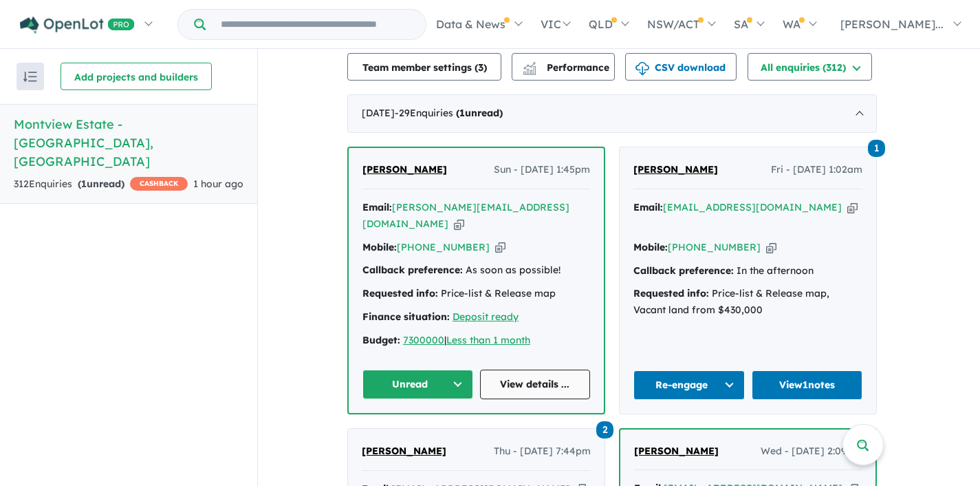 The height and width of the screenshot is (486, 980). I want to click on button: All enquiries (312), so click(809, 67).